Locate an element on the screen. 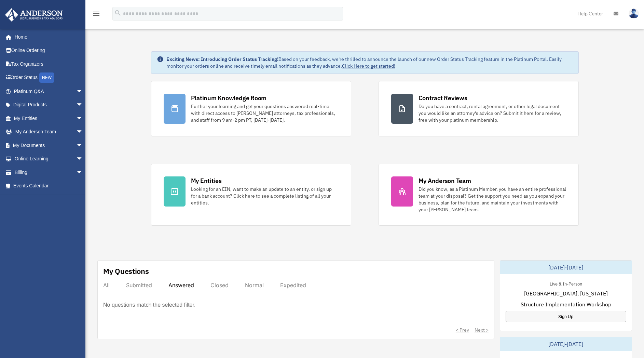  div: Did you know, as a Platinum Member, you have an entire professional team at your disposal? Get th... is located at coordinates (492, 199).